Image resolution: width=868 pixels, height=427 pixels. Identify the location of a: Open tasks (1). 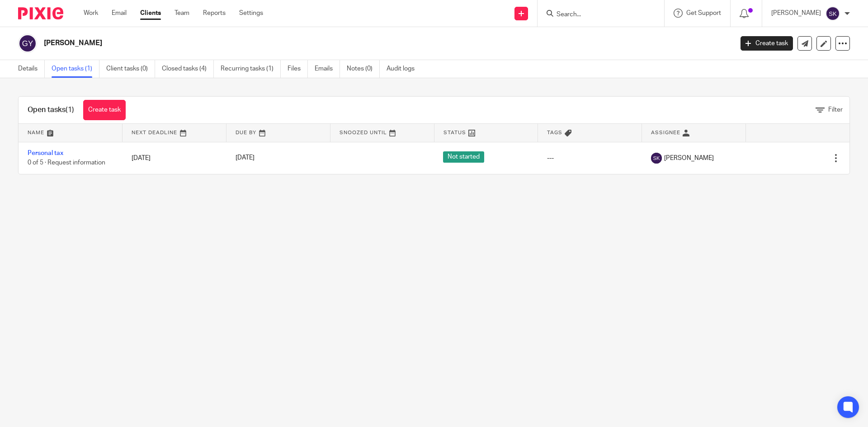
(76, 69).